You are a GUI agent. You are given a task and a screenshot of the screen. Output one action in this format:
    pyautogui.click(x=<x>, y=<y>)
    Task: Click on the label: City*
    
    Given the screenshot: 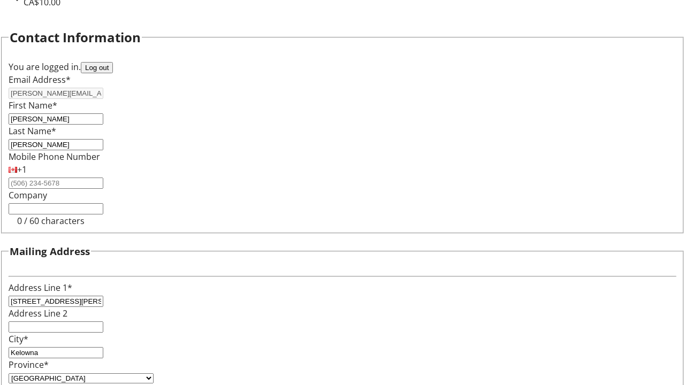 What is the action you would take?
    pyautogui.click(x=18, y=339)
    